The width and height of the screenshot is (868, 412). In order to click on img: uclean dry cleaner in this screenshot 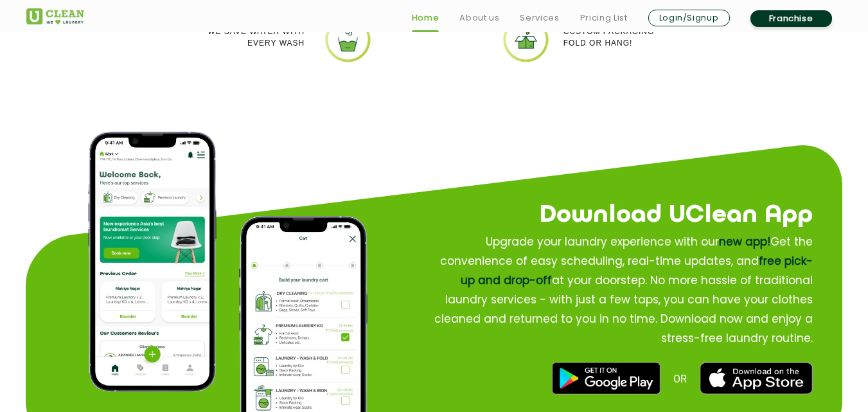, I will do `click(526, 39)`.